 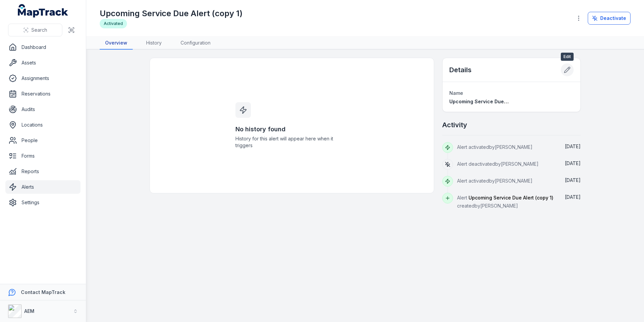 What do you see at coordinates (29, 310) in the screenshot?
I see `strong: AEM` at bounding box center [29, 310].